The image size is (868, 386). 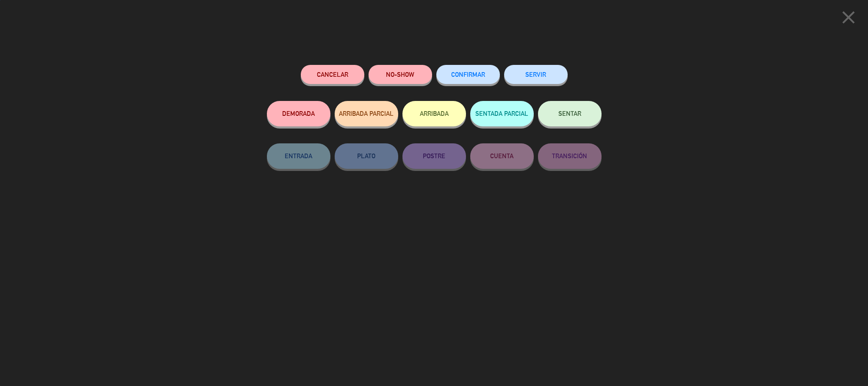 What do you see at coordinates (366, 113) in the screenshot?
I see `span: ARRIBADA PARCIAL` at bounding box center [366, 113].